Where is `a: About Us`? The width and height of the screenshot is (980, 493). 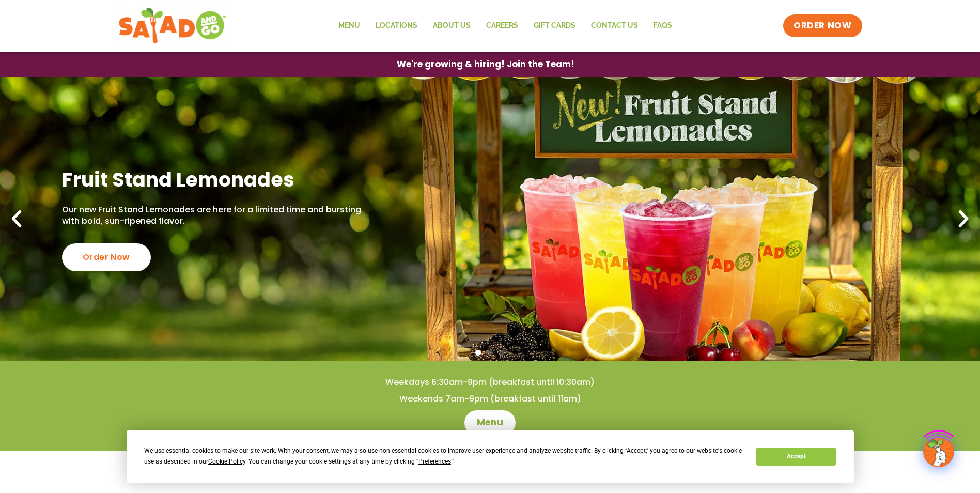
a: About Us is located at coordinates (452, 26).